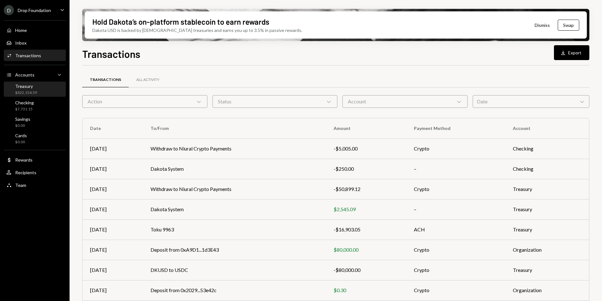 The image size is (602, 301). Describe the element at coordinates (542, 25) in the screenshot. I see `button: Dismiss` at that location.